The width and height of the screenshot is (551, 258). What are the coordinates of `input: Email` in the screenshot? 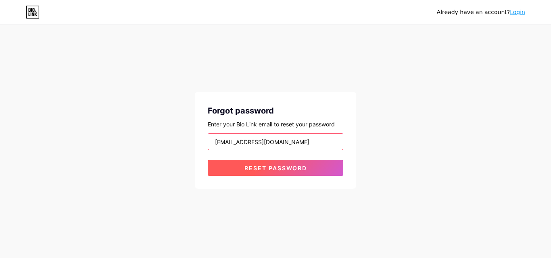 It's located at (275, 142).